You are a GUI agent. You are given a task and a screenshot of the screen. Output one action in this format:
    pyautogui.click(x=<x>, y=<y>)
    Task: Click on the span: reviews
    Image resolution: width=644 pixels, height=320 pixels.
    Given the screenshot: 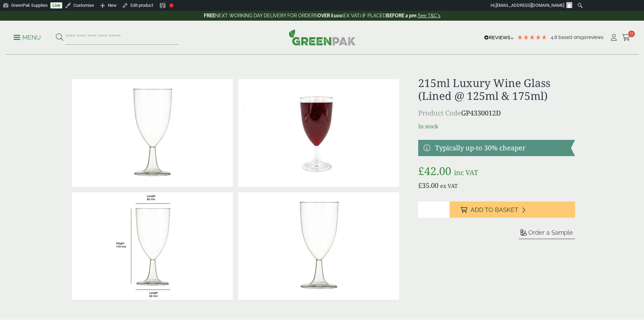 What is the action you would take?
    pyautogui.click(x=595, y=37)
    